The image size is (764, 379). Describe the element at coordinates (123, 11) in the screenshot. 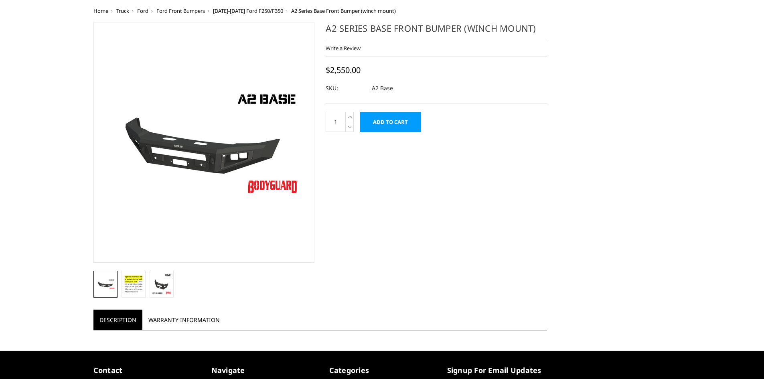

I see `a: Truck` at that location.